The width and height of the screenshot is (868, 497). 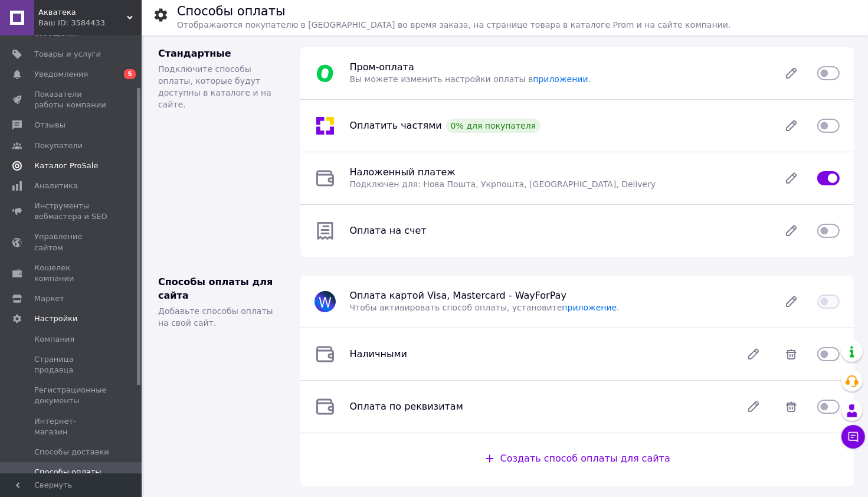 What do you see at coordinates (71, 365) in the screenshot?
I see `span: Страница продавца` at bounding box center [71, 365].